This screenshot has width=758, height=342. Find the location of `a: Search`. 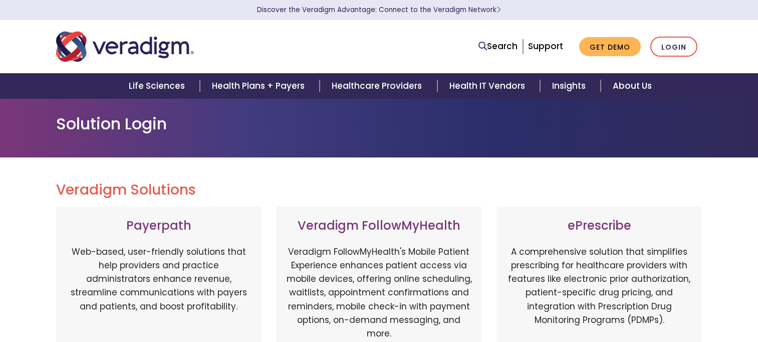

a: Search is located at coordinates (498, 46).